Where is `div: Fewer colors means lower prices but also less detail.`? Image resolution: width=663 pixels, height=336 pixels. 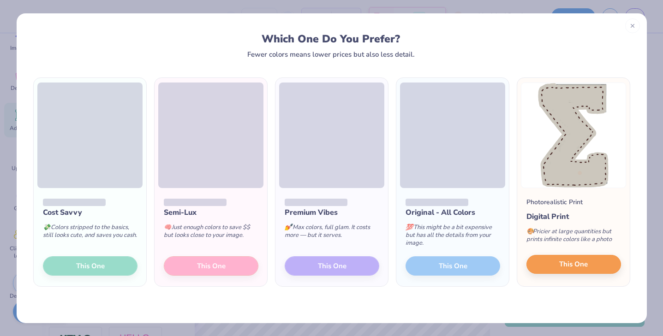 div: Fewer colors means lower prices but also less detail. is located at coordinates (331, 54).